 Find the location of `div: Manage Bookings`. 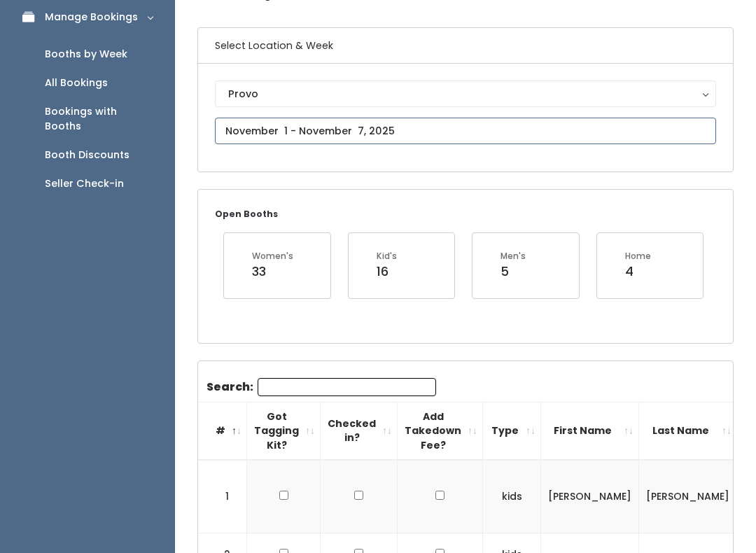

div: Manage Bookings is located at coordinates (91, 18).